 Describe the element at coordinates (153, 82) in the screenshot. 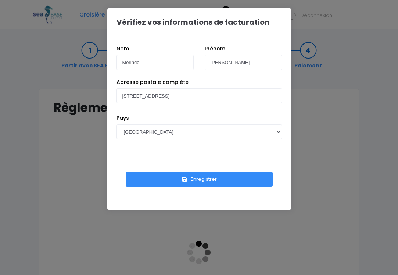

I see `label: Adresse postale complète` at that location.